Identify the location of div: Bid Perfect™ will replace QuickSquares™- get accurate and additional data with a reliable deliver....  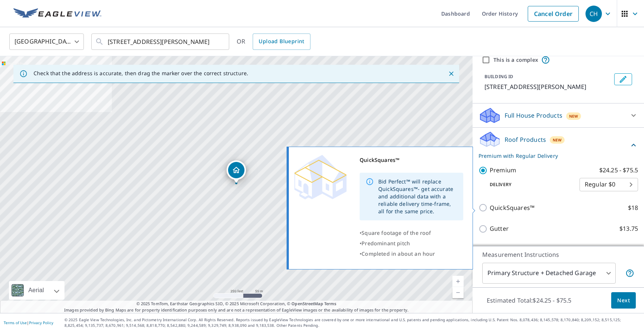
(418, 197).